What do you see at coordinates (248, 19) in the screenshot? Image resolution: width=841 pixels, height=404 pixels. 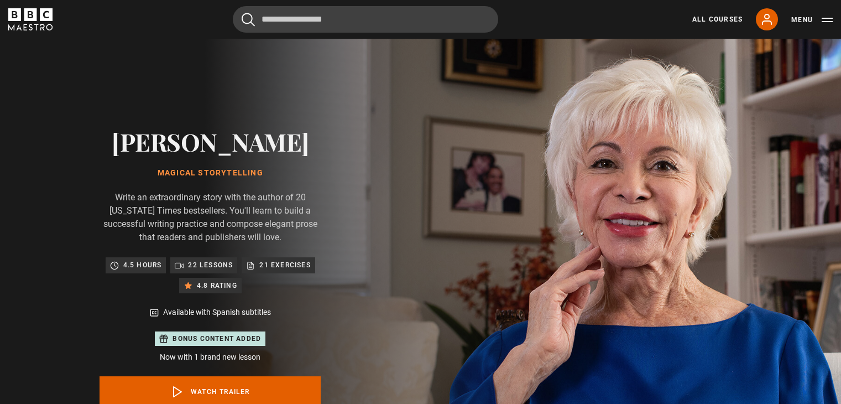 I see `button: Submit the search query` at bounding box center [248, 19].